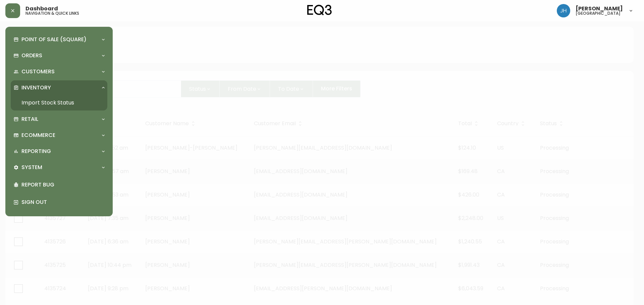  Describe the element at coordinates (32, 167) in the screenshot. I see `p: System` at that location.